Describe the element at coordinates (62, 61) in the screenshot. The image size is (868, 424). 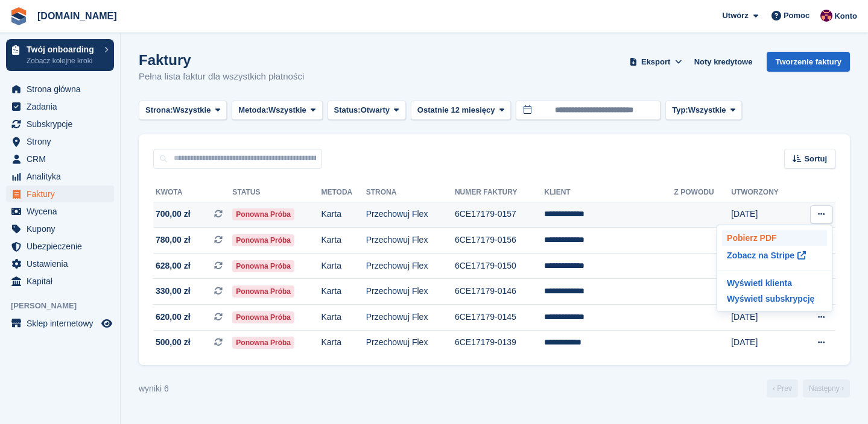
I see `p: Zobacz kolejne kroki` at that location.